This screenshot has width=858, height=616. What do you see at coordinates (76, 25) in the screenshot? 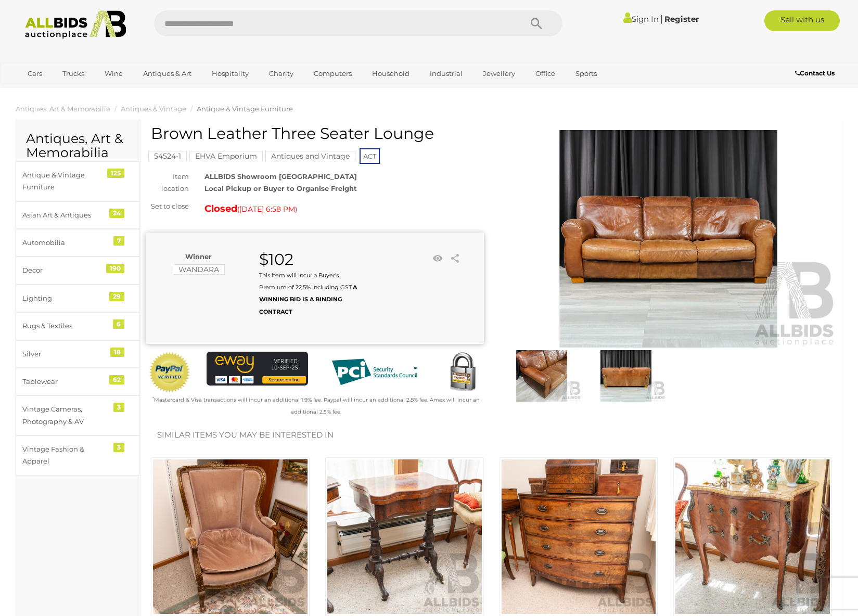
I see `img: Allbids.com.au` at bounding box center [76, 25].